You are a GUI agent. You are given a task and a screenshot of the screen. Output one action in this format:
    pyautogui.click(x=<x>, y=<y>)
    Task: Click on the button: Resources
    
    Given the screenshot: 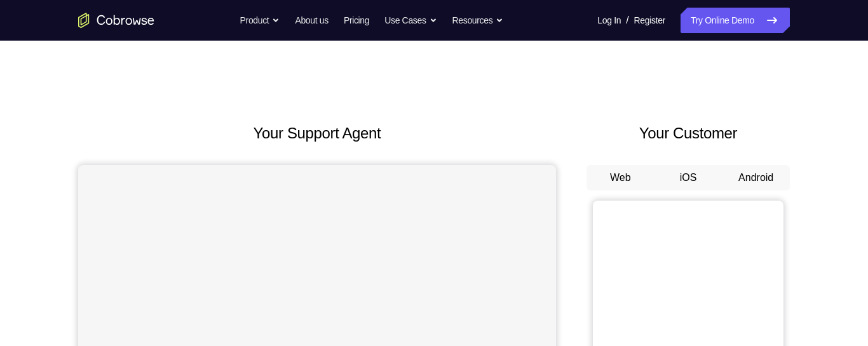 What is the action you would take?
    pyautogui.click(x=478, y=20)
    